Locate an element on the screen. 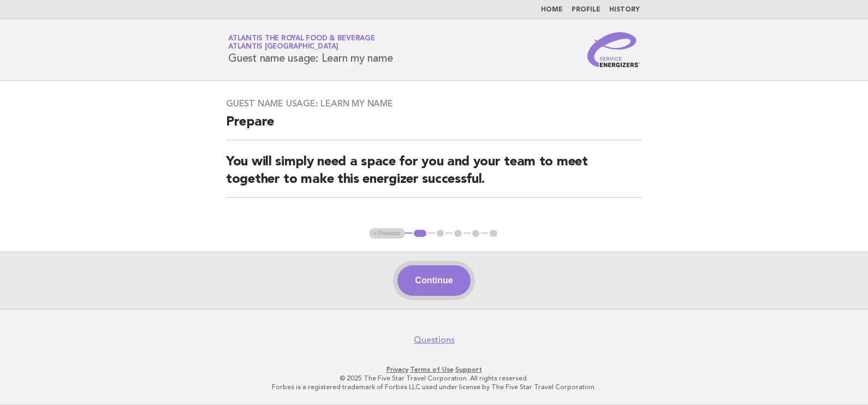 The height and width of the screenshot is (405, 868). a: Terms of Use is located at coordinates (432, 369).